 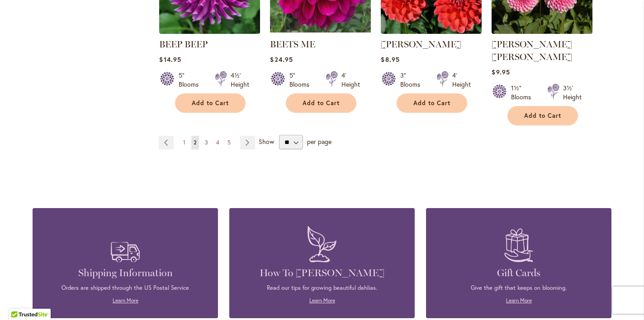 I want to click on span: $9.95, so click(x=501, y=72).